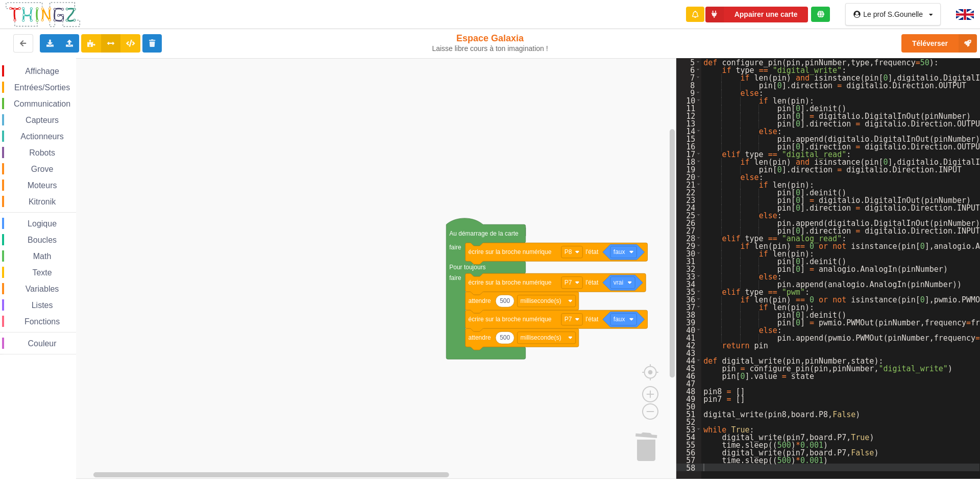  What do you see at coordinates (688, 299) in the screenshot?
I see `div: 36` at bounding box center [688, 299].